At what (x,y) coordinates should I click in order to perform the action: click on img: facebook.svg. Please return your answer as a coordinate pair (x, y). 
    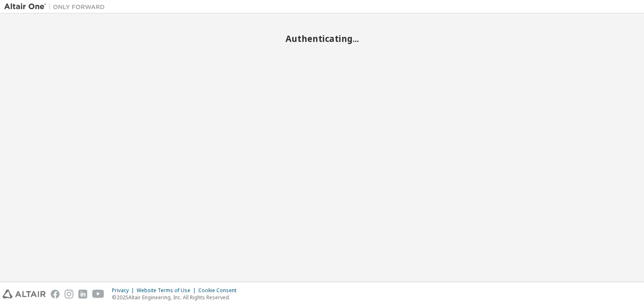
    Looking at the image, I should click on (55, 294).